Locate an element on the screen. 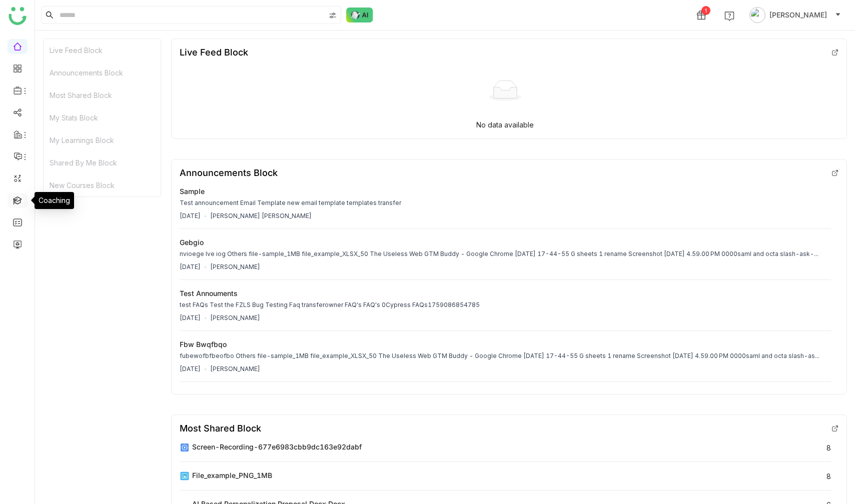 The height and width of the screenshot is (504, 855). div: gebgio is located at coordinates (191, 242).